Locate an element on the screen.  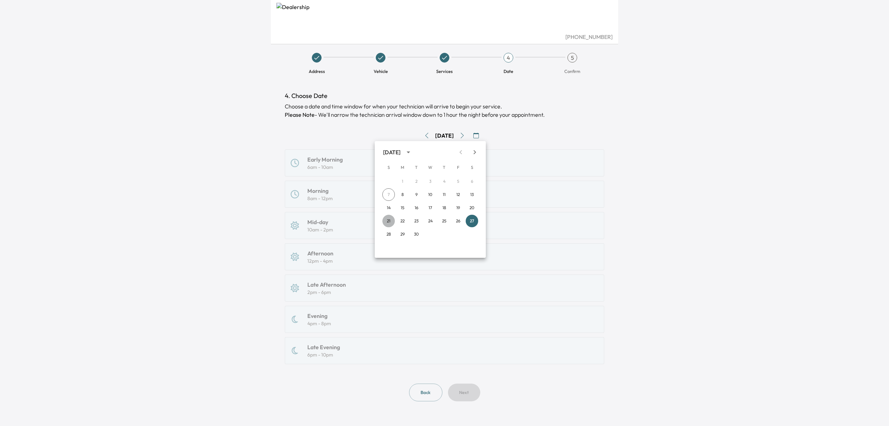
button: 24 is located at coordinates (430, 221).